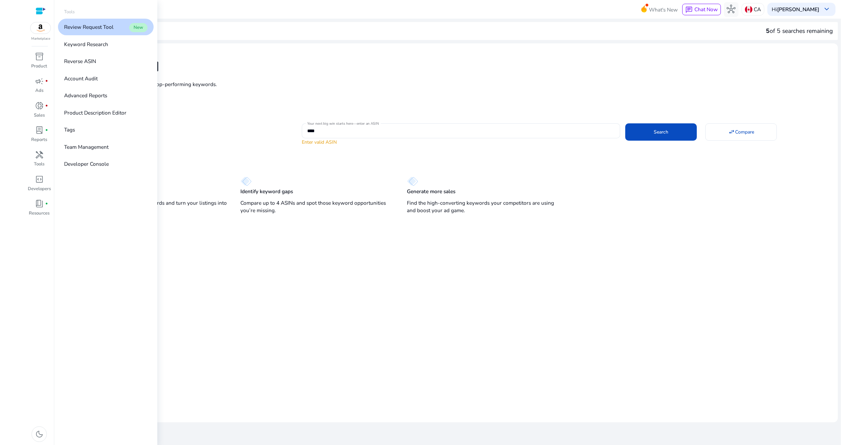  What do you see at coordinates (39, 87) in the screenshot?
I see `a: campaignfiber_manual_recordAds` at bounding box center [39, 87].